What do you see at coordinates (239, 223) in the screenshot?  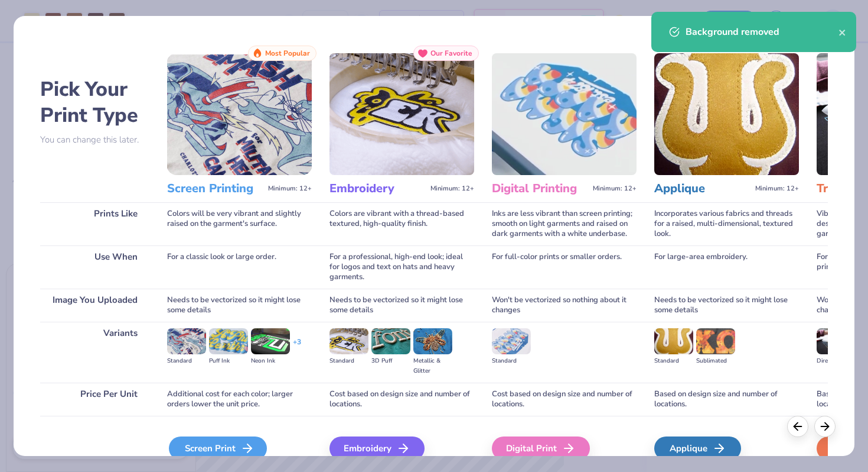 I see `div: Colors will be very vibrant and slightly raised on the garment's surface.` at bounding box center [239, 223].